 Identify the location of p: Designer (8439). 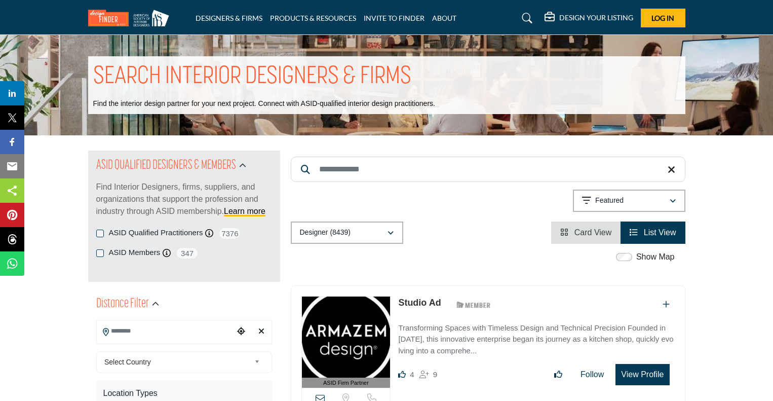
(325, 232).